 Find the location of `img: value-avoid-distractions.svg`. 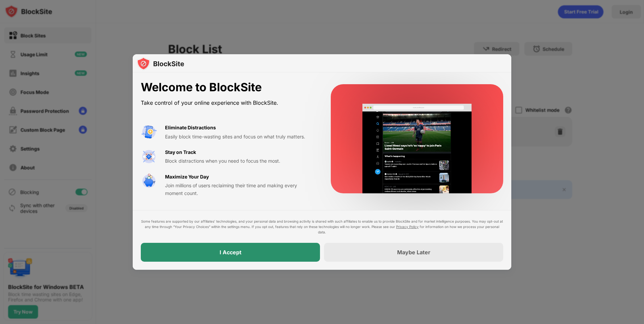

img: value-avoid-distractions.svg is located at coordinates (149, 132).